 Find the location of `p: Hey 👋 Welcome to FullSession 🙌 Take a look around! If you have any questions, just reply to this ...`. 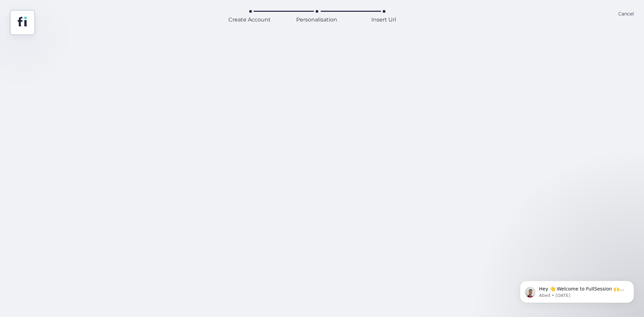

p: Hey 👋 Welcome to FullSession 🙌 Take a look around! If you have any questions, just reply to this ... is located at coordinates (73, 23).